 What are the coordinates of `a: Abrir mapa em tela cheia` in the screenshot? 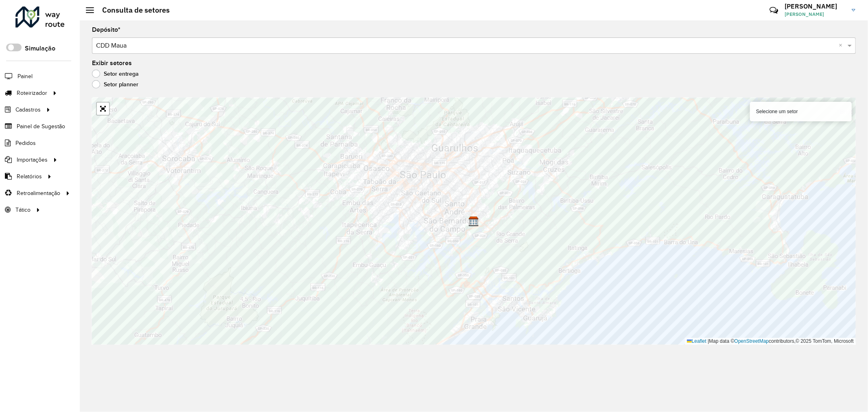 It's located at (103, 109).